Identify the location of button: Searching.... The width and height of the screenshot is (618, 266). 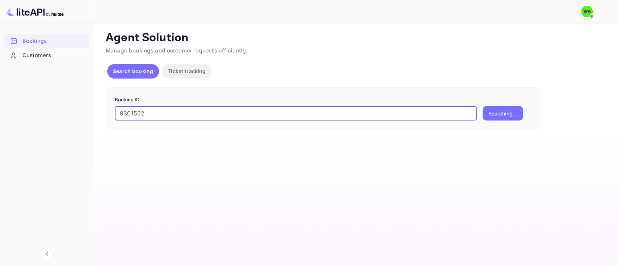
(502, 113).